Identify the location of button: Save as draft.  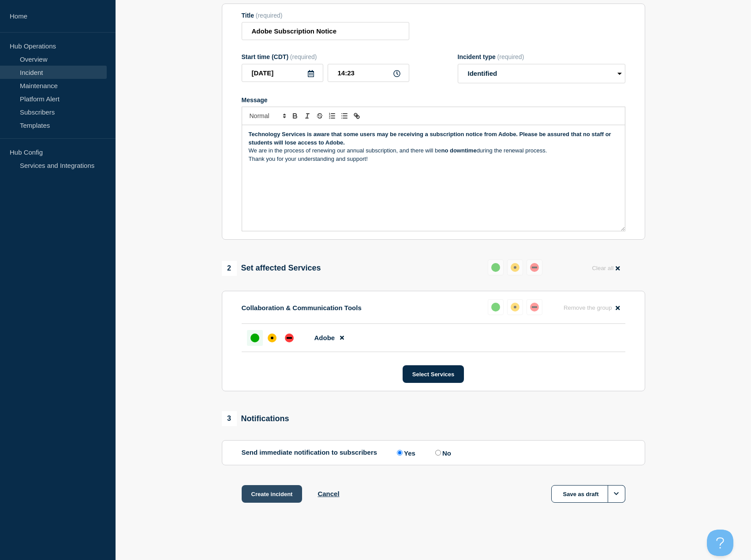
(588, 494).